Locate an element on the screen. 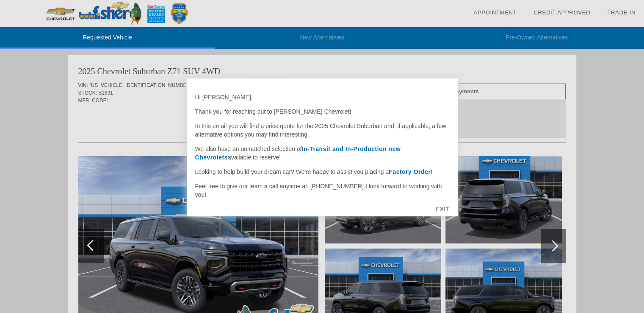  strong: In-Transit and In-Production new Chevrolets is located at coordinates (298, 153).